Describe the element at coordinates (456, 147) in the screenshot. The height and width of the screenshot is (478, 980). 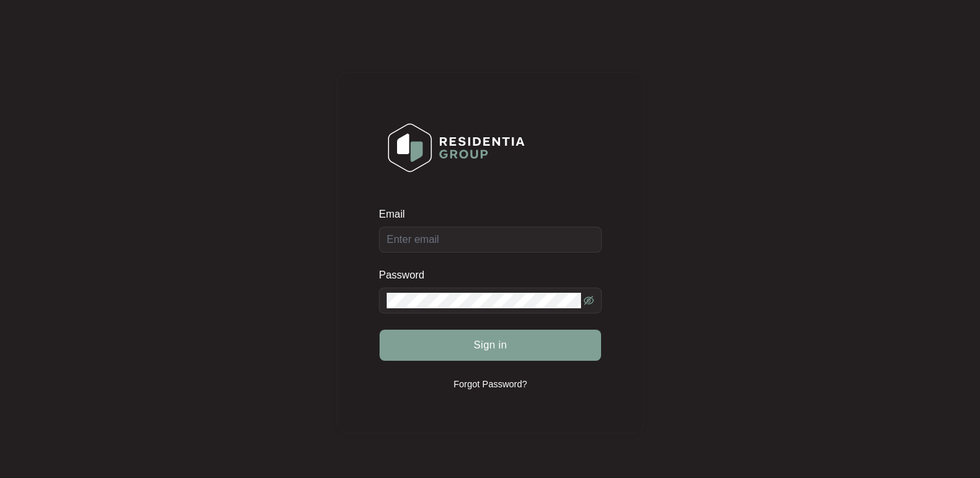
I see `img: Login Logo` at that location.